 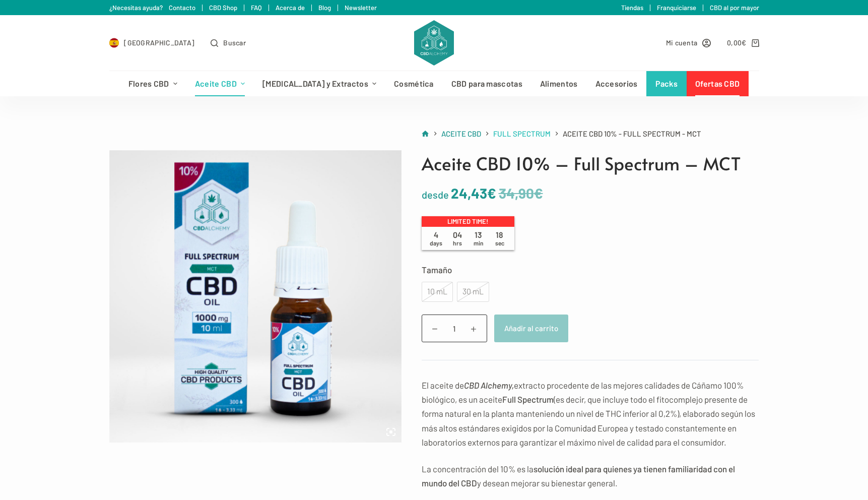 What do you see at coordinates (153, 83) in the screenshot?
I see `a: Flores CBD` at bounding box center [153, 83].